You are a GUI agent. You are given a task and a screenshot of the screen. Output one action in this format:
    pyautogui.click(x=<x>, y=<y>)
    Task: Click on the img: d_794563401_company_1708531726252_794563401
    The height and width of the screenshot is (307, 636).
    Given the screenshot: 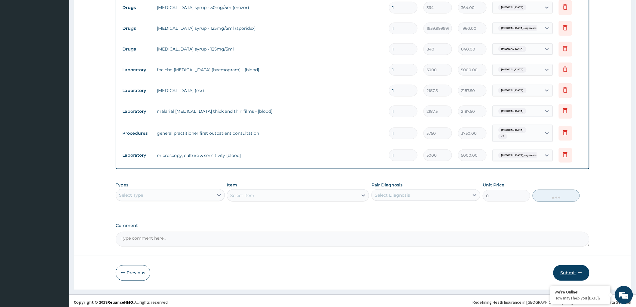 What is the action you would take?
    pyautogui.click(x=18, y=38)
    